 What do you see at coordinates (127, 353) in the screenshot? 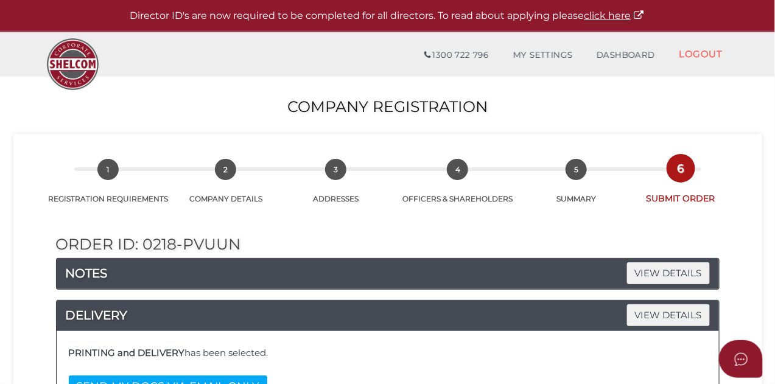
I see `b: PRINTING and DELIVERY` at bounding box center [127, 353].